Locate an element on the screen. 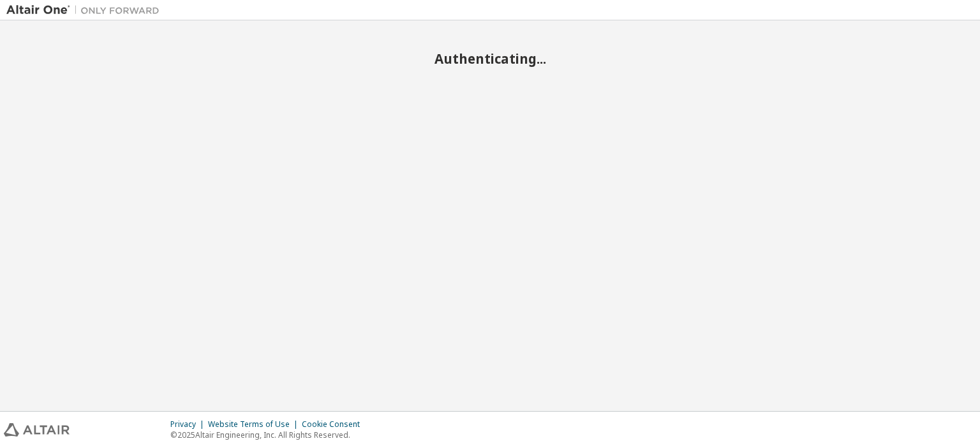  div: Cookie Consent is located at coordinates (334, 425).